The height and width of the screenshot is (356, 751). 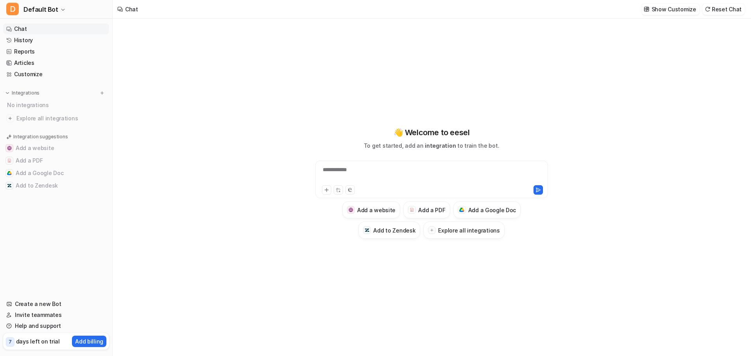 I want to click on p: To get started, add an to train the bot., so click(x=431, y=145).